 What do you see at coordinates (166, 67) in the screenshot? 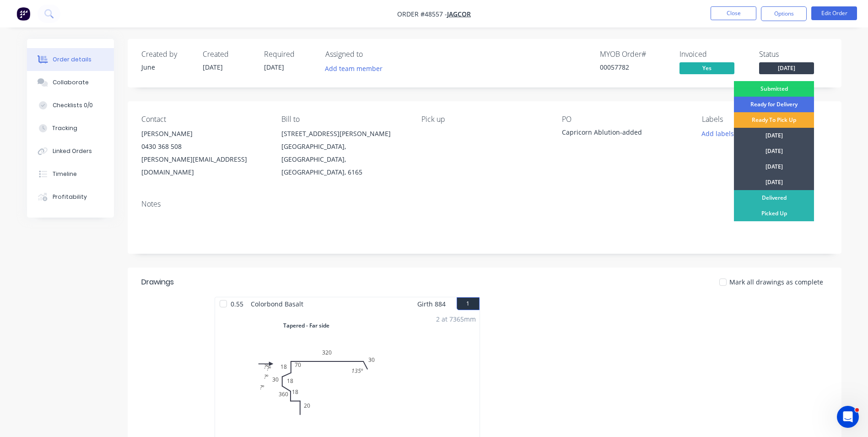
I see `div: June` at bounding box center [166, 67].